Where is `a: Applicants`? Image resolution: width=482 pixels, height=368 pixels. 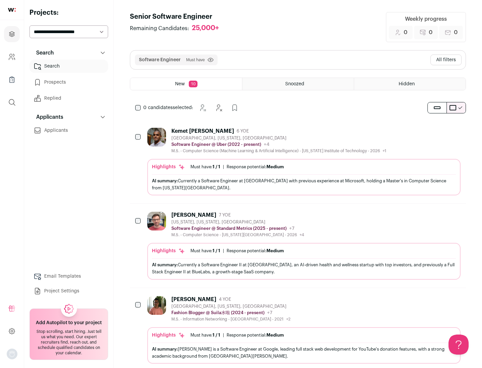
a: Applicants is located at coordinates (69, 130).